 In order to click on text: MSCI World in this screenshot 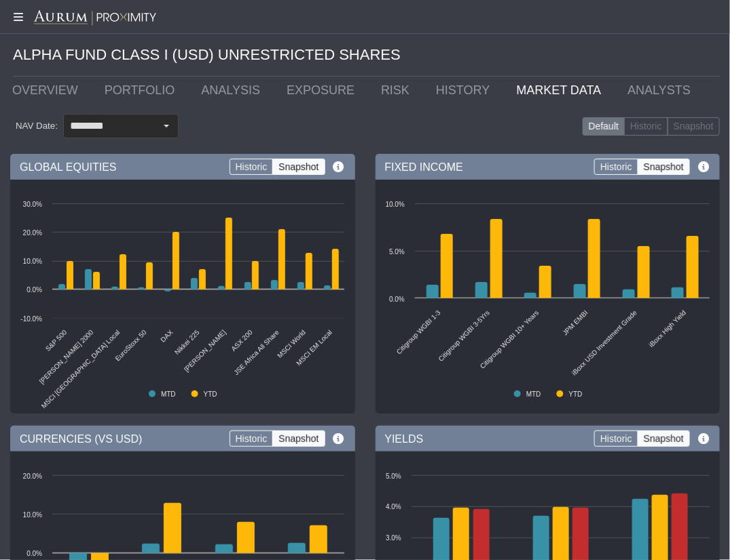, I will do `click(291, 345)`.